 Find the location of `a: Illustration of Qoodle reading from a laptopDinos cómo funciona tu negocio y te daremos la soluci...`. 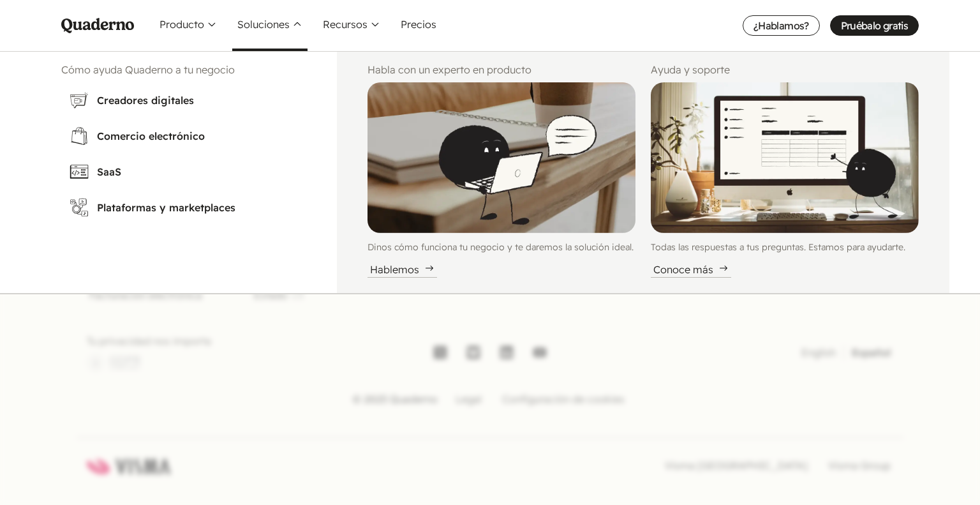

a: Illustration of Qoodle reading from a laptopDinos cómo funciona tu negocio y te daremos la soluci... is located at coordinates (502, 180).